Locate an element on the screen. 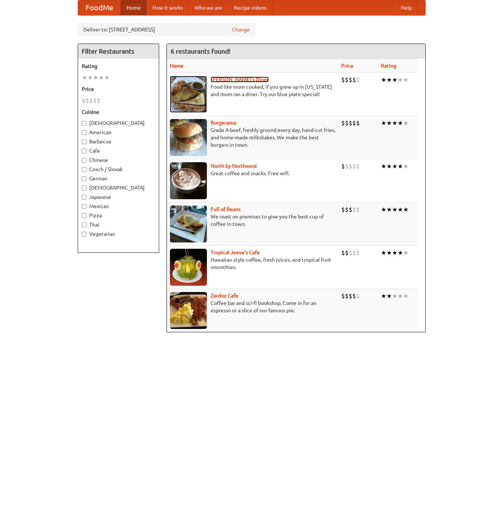 The height and width of the screenshot is (523, 503). img: north.jpg is located at coordinates (188, 181).